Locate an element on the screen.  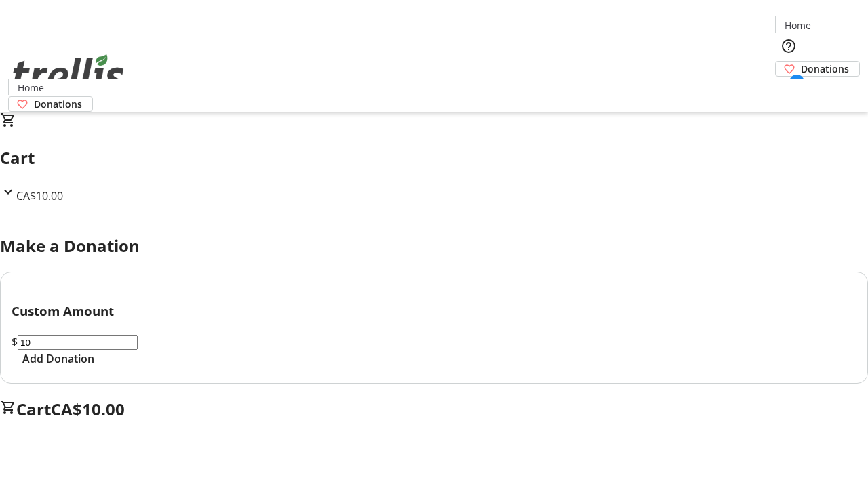
button: Add Donation is located at coordinates (58, 359).